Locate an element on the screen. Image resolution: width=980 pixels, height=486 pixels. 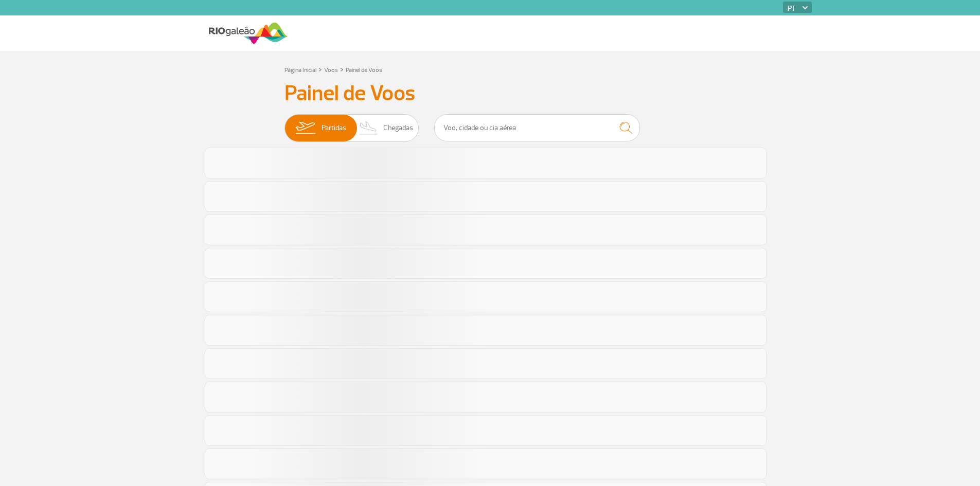
img: slider-embarque is located at coordinates (305, 128).